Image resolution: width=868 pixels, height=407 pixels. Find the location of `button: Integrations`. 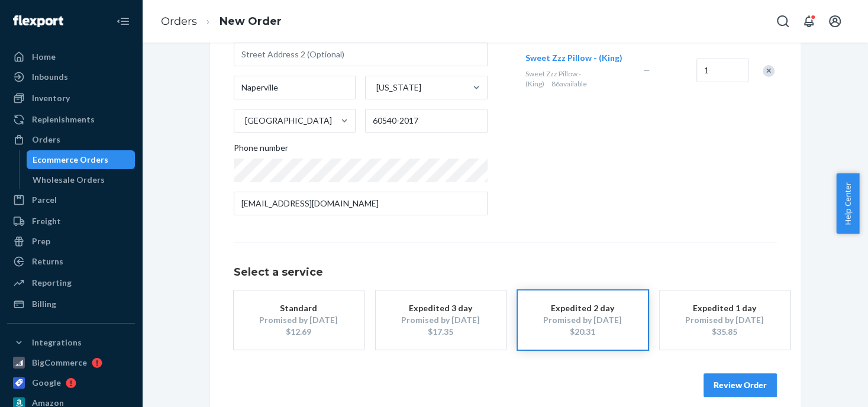

button: Integrations is located at coordinates (71, 343).